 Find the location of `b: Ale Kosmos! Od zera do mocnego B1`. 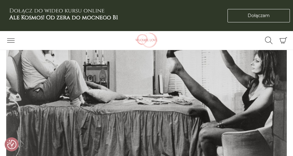

b: Ale Kosmos! Od zera do mocnego B1 is located at coordinates (64, 17).